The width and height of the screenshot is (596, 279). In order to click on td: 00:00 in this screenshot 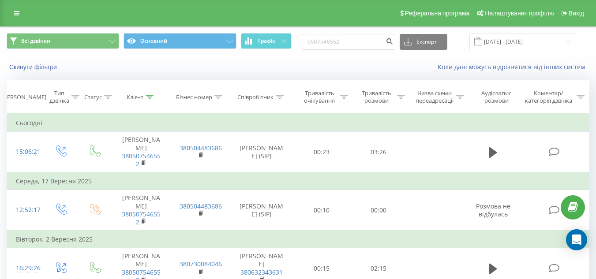, I will do `click(378, 210)`.